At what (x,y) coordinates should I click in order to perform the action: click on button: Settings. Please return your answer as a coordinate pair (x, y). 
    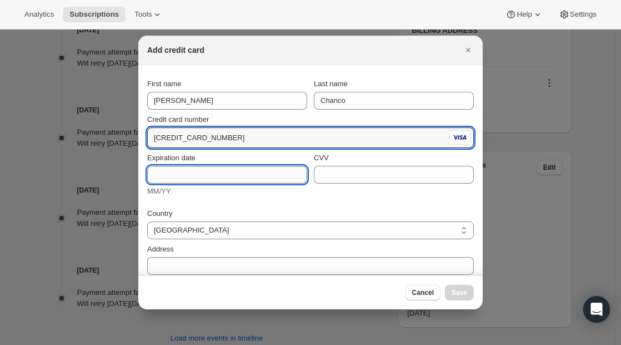
    Looking at the image, I should click on (578, 14).